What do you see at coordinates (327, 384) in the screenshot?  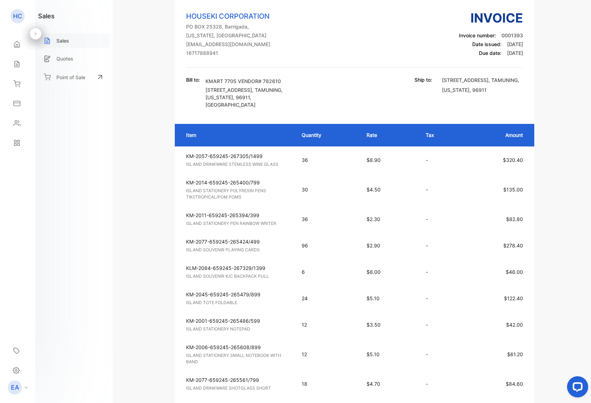 I see `p: 18` at bounding box center [327, 384].